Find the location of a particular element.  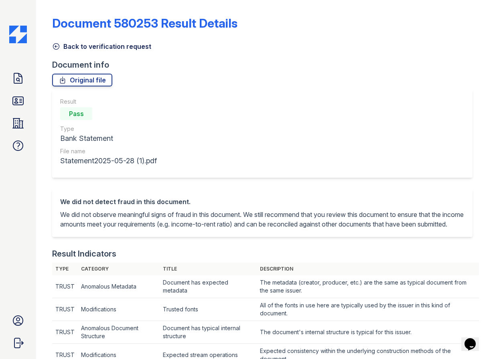

div: Type is located at coordinates (108, 129).